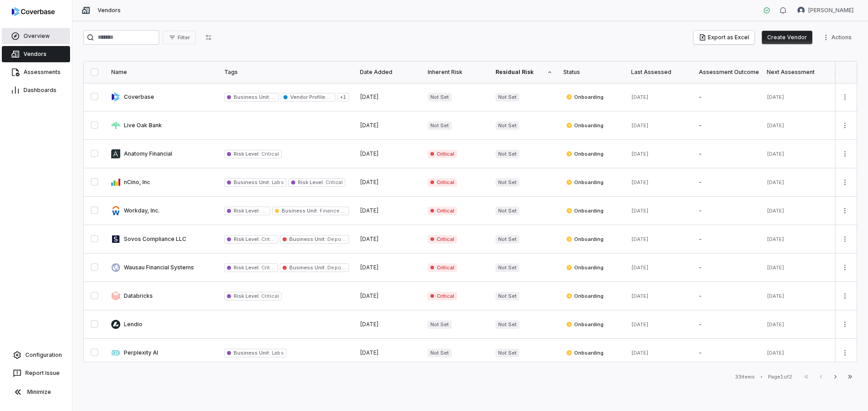 The width and height of the screenshot is (868, 411). I want to click on div: Date Added, so click(389, 72).